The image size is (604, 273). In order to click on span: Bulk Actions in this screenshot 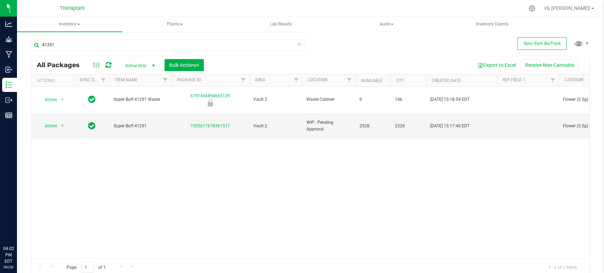, I will do `click(184, 65)`.